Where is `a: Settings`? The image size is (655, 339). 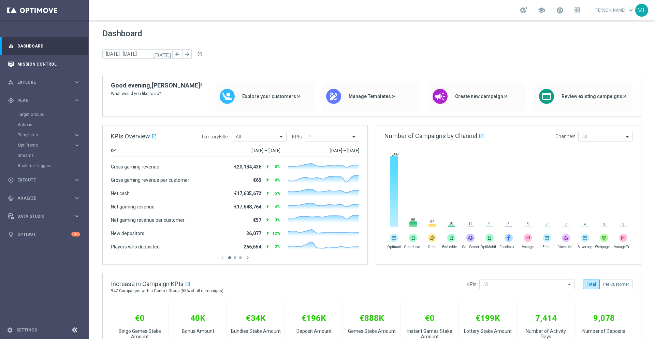 a: Settings is located at coordinates (27, 330).